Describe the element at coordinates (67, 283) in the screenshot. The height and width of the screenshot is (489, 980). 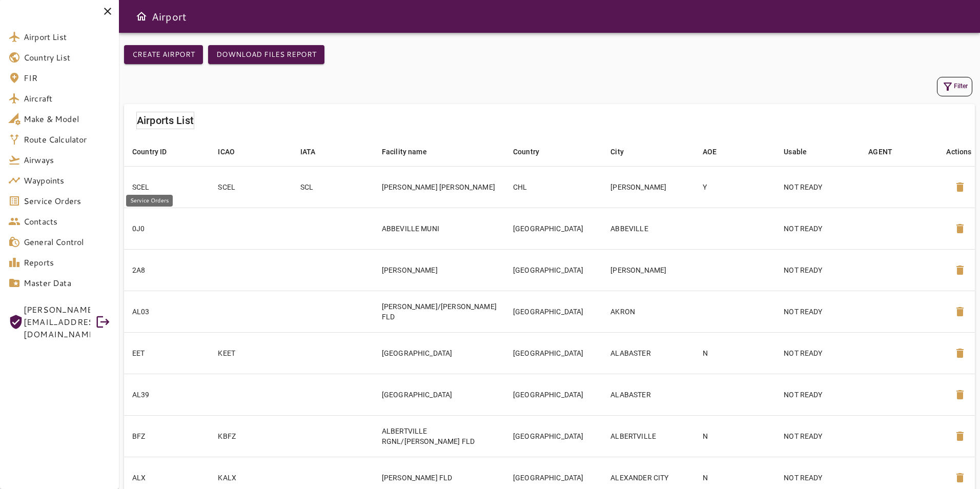
I see `span: Master Data` at that location.